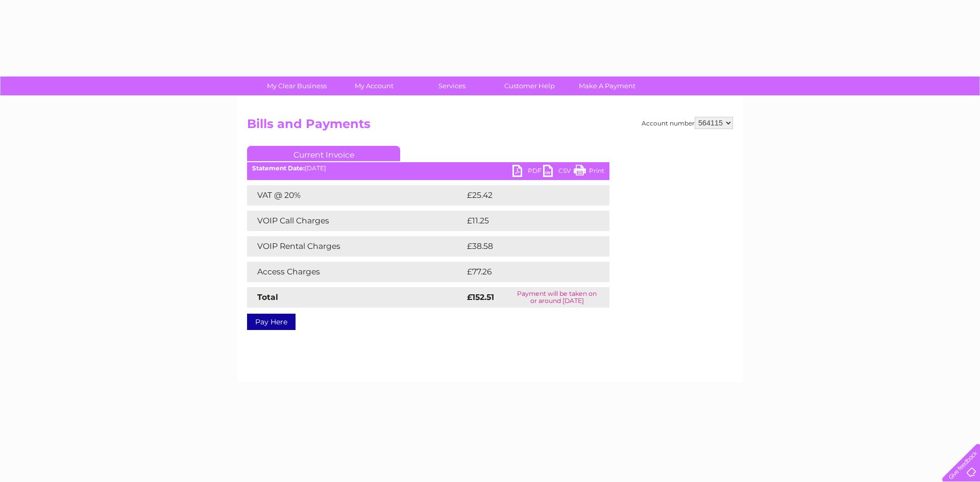  I want to click on a: CSV, so click(558, 172).